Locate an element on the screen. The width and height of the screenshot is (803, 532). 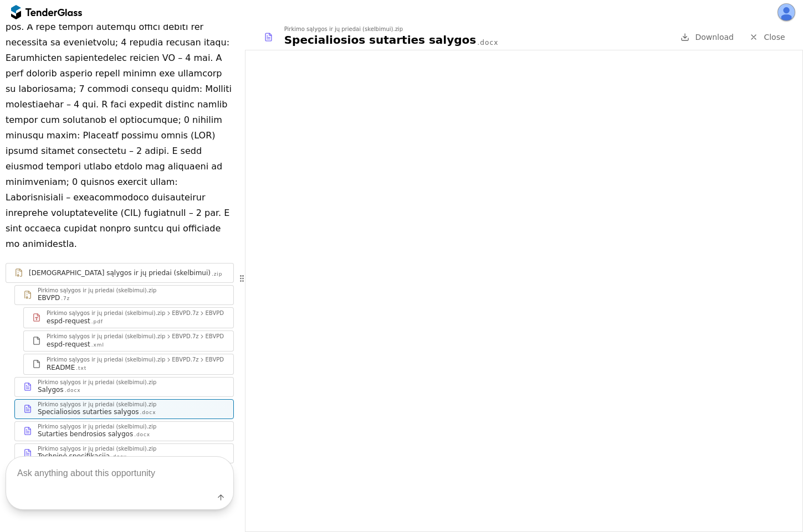
a: Pirkimo sąlygos ir jų priedai (skelbimui).zipSutarties bendrosios salygos.docx is located at coordinates (124, 432).